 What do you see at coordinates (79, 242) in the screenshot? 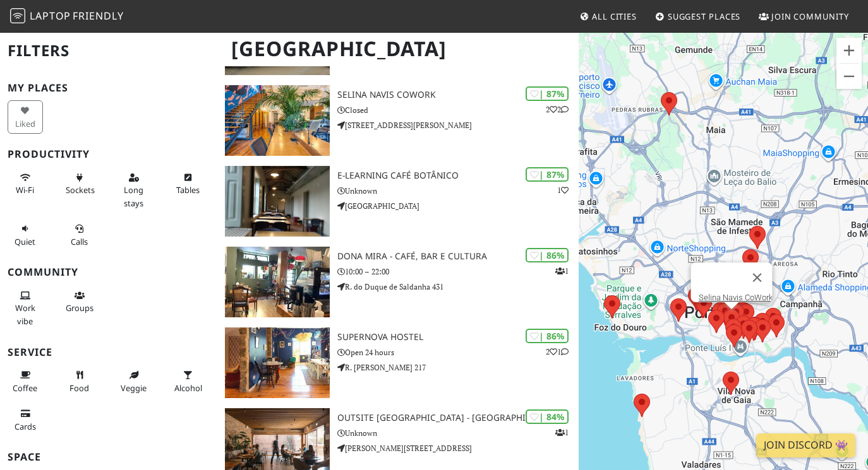
I see `span: Video/audio calls` at bounding box center [79, 242].